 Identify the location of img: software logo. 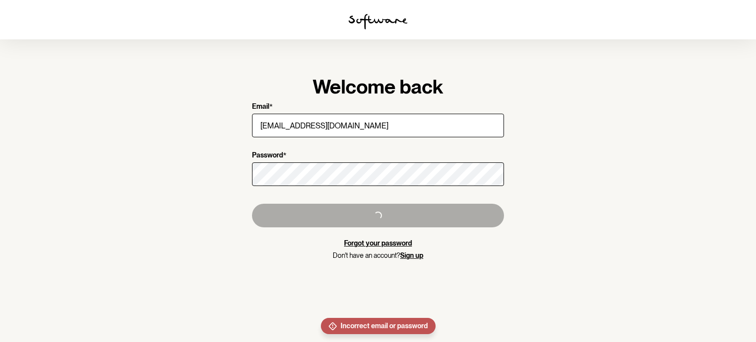
(378, 22).